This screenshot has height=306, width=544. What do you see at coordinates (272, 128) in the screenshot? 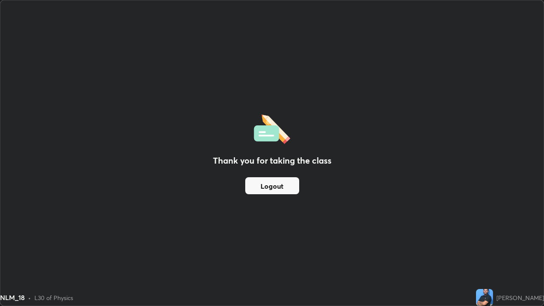
I see `img: offlineFeedback.1438e8b3.svg` at bounding box center [272, 128].